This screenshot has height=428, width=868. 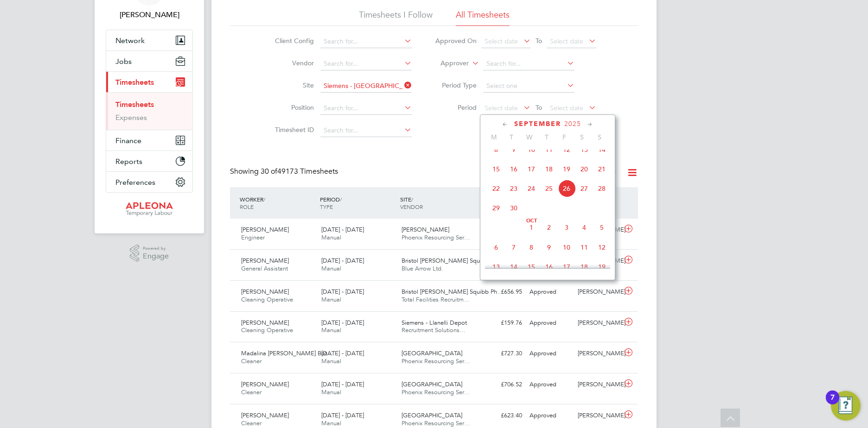 What do you see at coordinates (564, 137) in the screenshot?
I see `span: F` at bounding box center [564, 137].